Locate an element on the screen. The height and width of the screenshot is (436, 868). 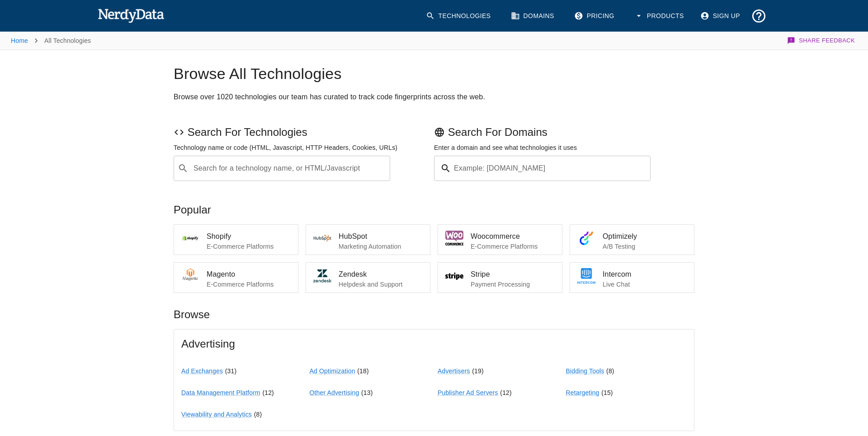
a: Home is located at coordinates (19, 41).